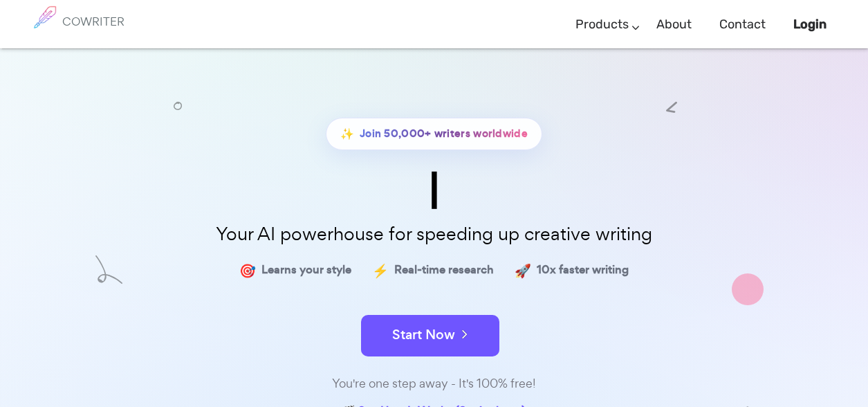  What do you see at coordinates (430, 335) in the screenshot?
I see `button: Start Now` at bounding box center [430, 335].